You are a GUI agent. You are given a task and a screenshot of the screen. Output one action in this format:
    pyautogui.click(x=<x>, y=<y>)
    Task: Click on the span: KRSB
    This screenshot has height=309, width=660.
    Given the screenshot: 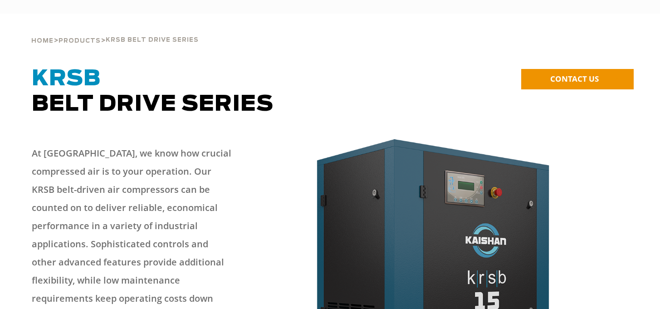 What is the action you would take?
    pyautogui.click(x=66, y=79)
    